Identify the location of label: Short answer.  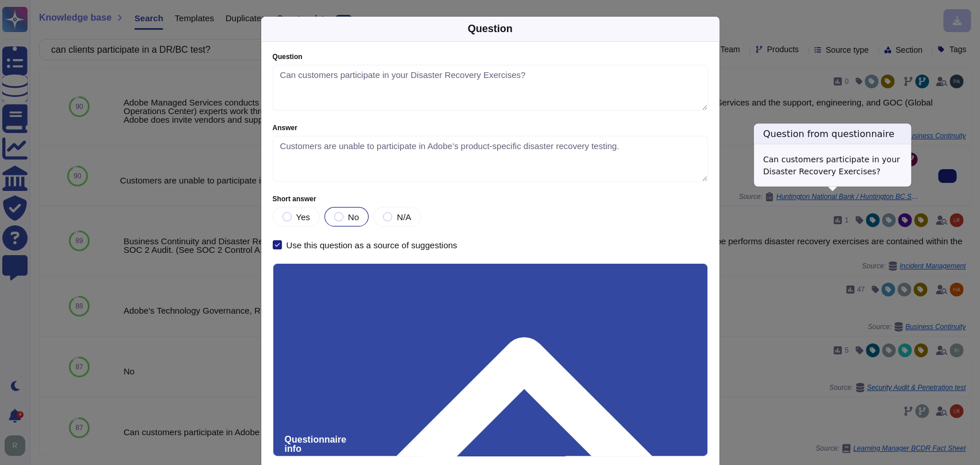
(490, 200).